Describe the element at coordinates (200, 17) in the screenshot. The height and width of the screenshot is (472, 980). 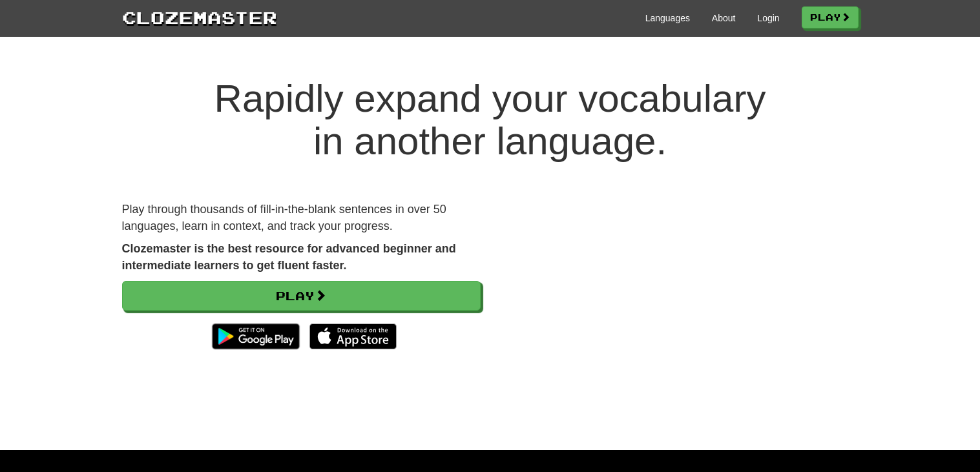
I see `a: Clozemaster` at that location.